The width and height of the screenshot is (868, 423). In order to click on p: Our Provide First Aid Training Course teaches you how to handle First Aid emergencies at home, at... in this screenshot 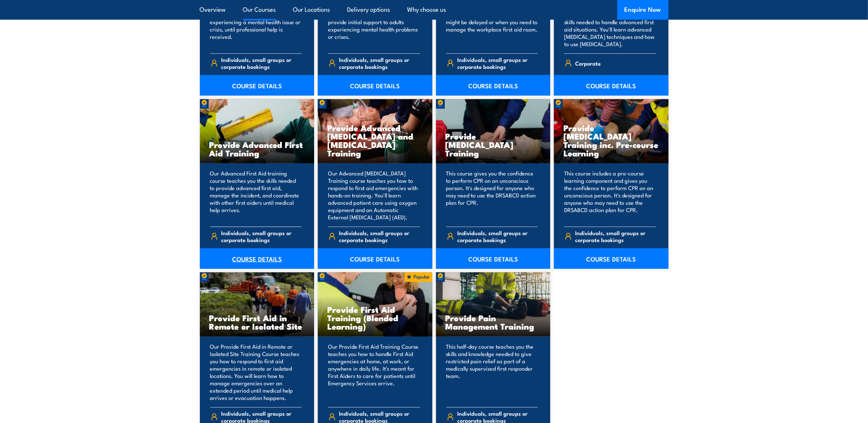, I will do `click(374, 372)`.